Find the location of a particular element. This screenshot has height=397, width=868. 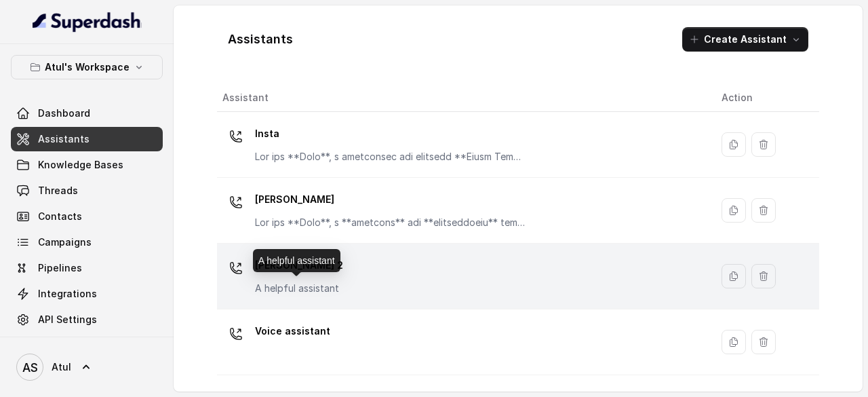

a: Campaigns is located at coordinates (87, 242).